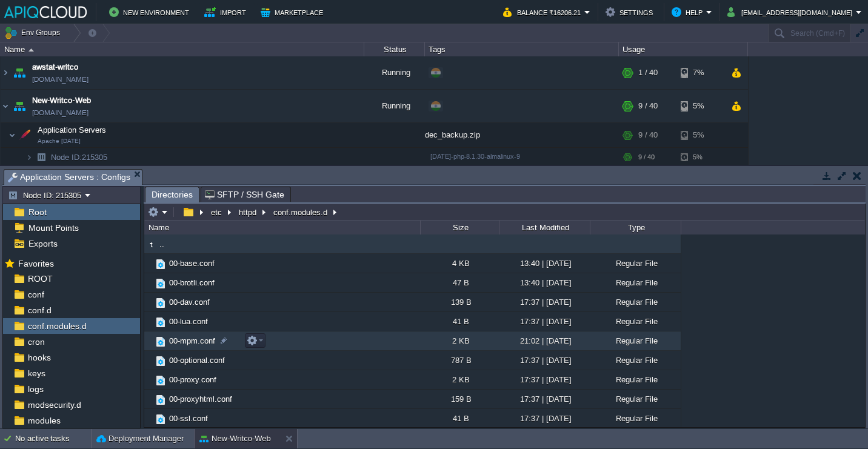  I want to click on a: Favorites, so click(36, 263).